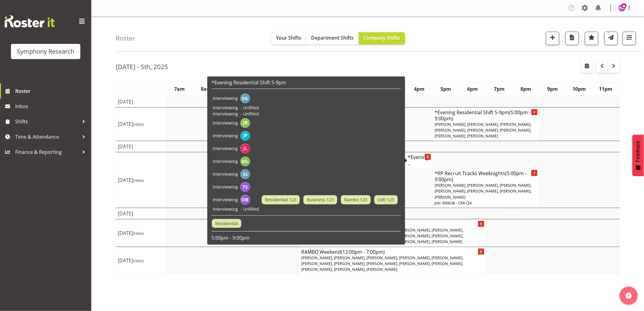 Image resolution: width=644 pixels, height=311 pixels. What do you see at coordinates (207, 89) in the screenshot?
I see `th: 8am` at bounding box center [207, 89].